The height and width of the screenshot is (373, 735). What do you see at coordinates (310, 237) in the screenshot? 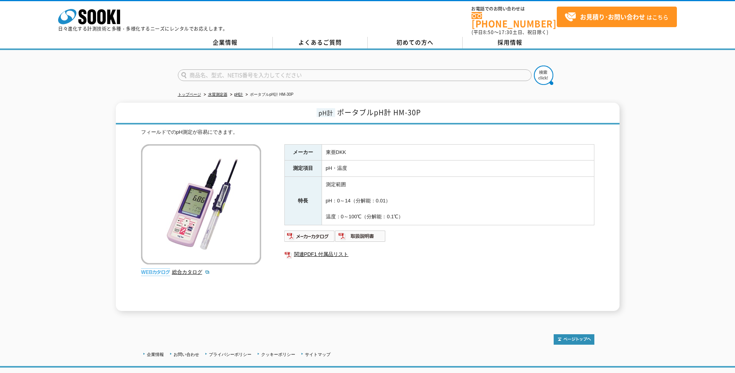
I see `a: メーカーカタログ` at bounding box center [310, 237].